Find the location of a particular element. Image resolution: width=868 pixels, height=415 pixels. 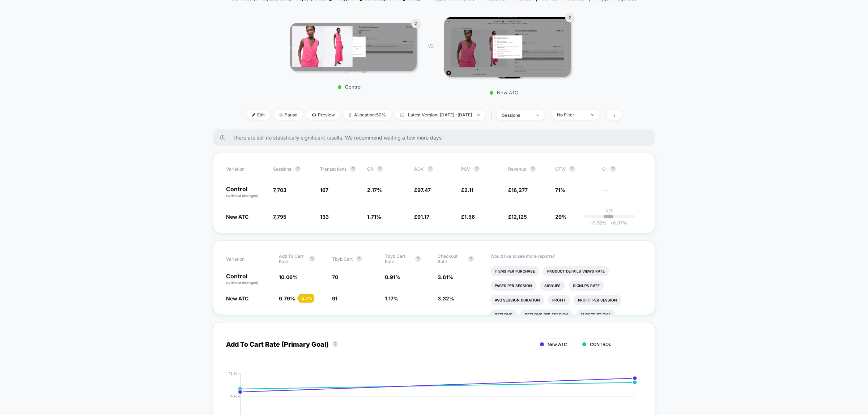

span: 71% is located at coordinates (560, 190).